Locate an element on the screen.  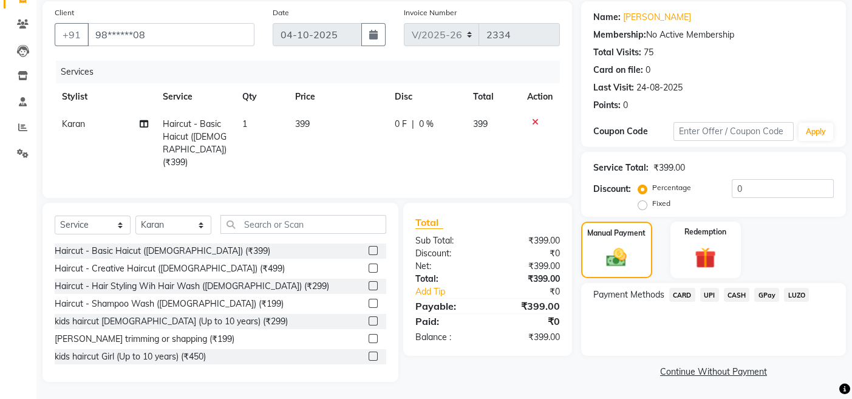
div: Total: is located at coordinates (447, 279).